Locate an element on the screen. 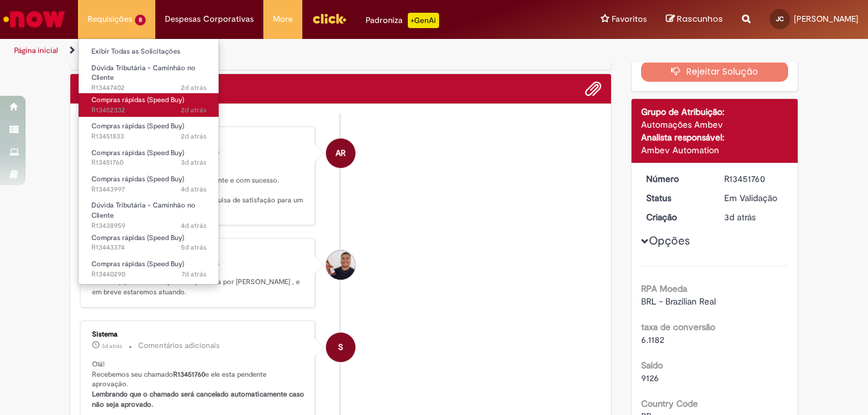  p: +GenAi is located at coordinates (423, 20).